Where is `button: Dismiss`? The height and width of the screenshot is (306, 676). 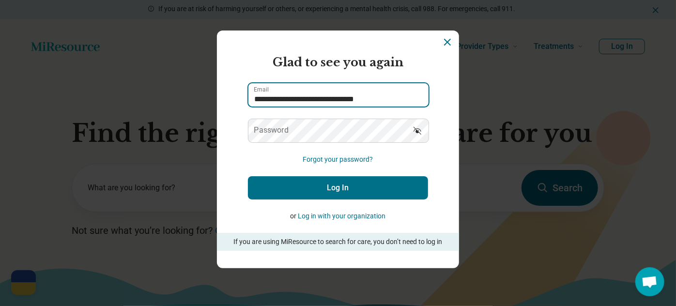 button: Dismiss is located at coordinates (447, 42).